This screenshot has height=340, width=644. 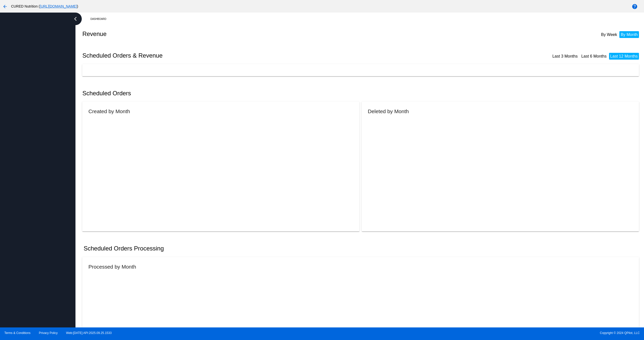 I want to click on h2: Scheduled Orders Processing, so click(x=123, y=249).